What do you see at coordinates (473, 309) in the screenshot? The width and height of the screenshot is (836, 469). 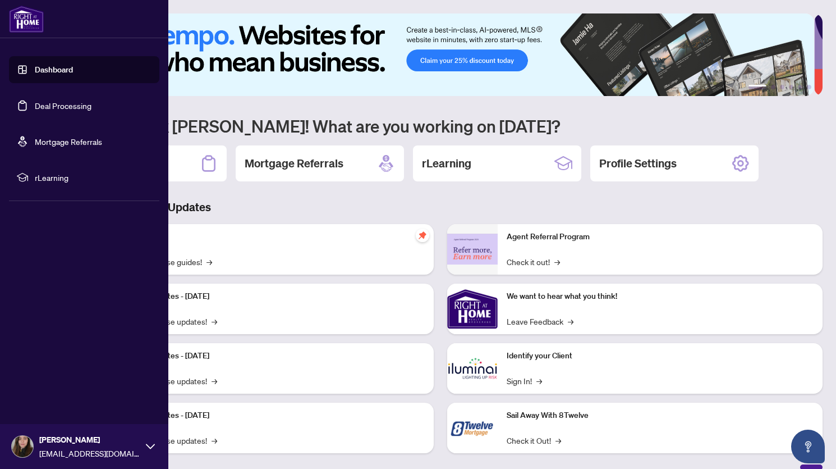 I see `img: We want to hear what you think!` at bounding box center [473, 309].